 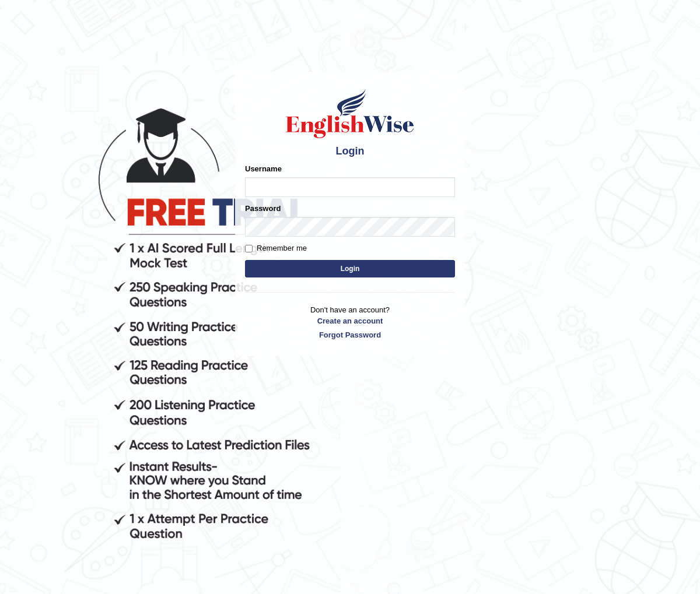 I want to click on label: Remember me, so click(x=276, y=249).